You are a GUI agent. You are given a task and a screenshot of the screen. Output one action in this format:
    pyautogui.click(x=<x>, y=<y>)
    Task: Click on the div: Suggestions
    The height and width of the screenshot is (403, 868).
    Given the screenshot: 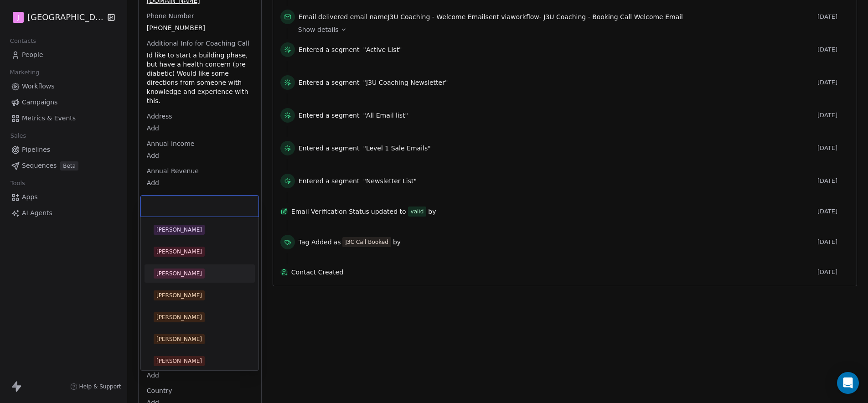 What is the action you would take?
    pyautogui.click(x=200, y=295)
    